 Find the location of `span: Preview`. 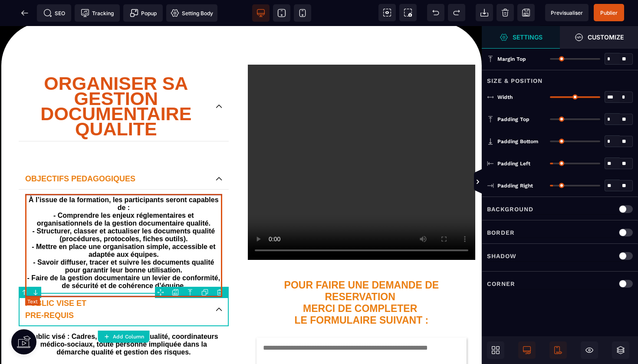

span: Preview is located at coordinates (567, 12).